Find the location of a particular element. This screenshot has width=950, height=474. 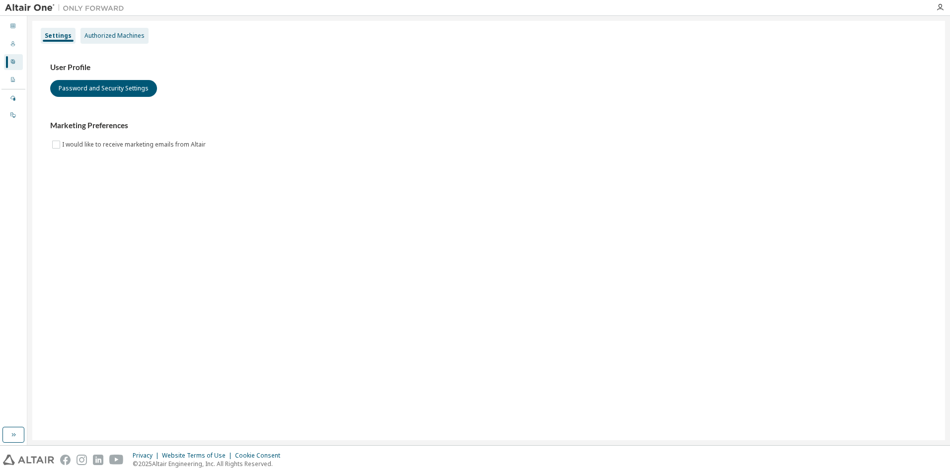

label: I would like to receive marketing emails from Altair is located at coordinates (135, 145).